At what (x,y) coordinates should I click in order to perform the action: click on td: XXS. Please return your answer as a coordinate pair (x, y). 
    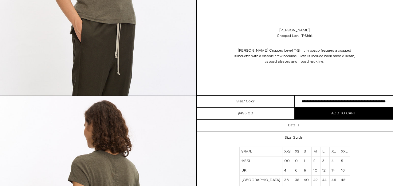
    Looking at the image, I should click on (287, 151).